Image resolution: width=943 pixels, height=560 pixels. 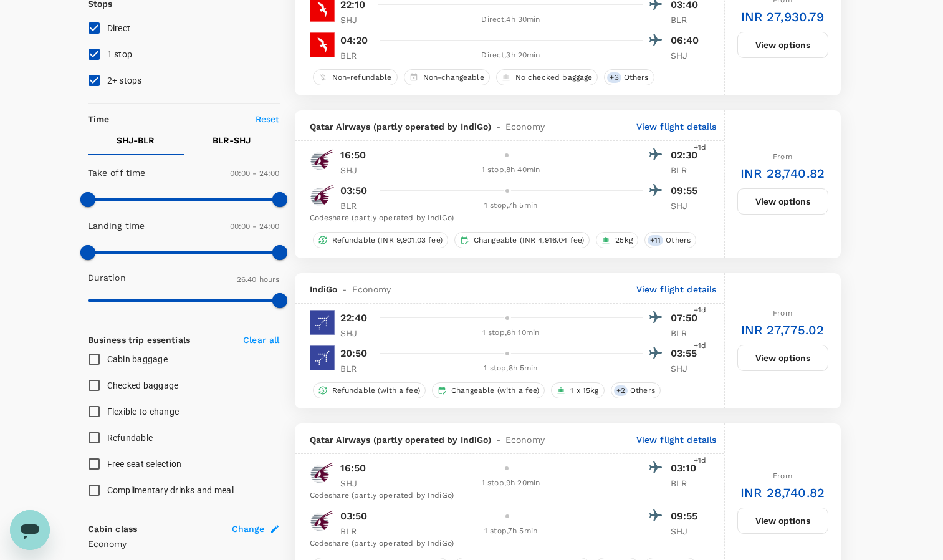 I want to click on p: Landing time, so click(x=117, y=226).